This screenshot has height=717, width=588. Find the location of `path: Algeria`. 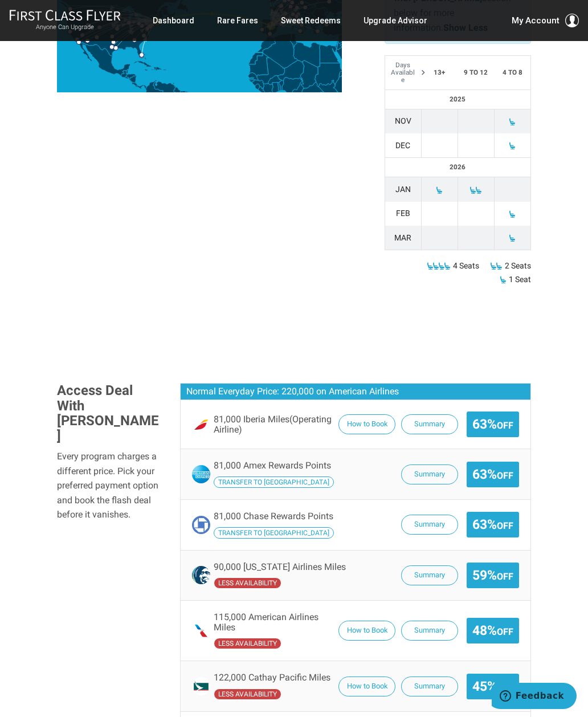

path: Algeria is located at coordinates (280, 51).